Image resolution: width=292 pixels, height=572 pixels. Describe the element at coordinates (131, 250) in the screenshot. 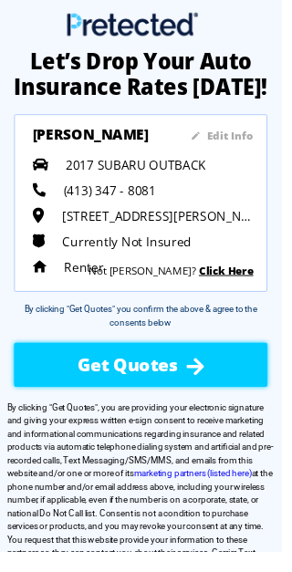

I see `span: Currently Not Insured` at that location.